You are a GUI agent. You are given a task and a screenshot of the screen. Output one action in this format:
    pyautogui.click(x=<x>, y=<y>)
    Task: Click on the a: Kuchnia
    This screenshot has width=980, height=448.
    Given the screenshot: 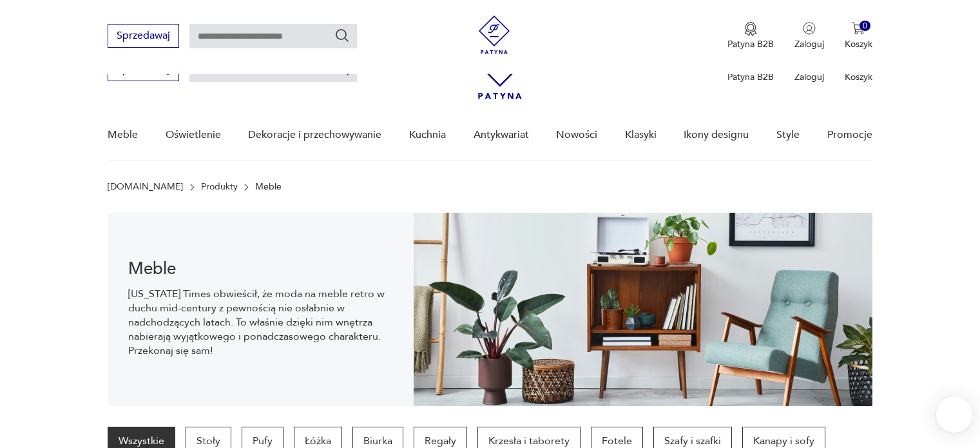 What is the action you would take?
    pyautogui.click(x=427, y=135)
    